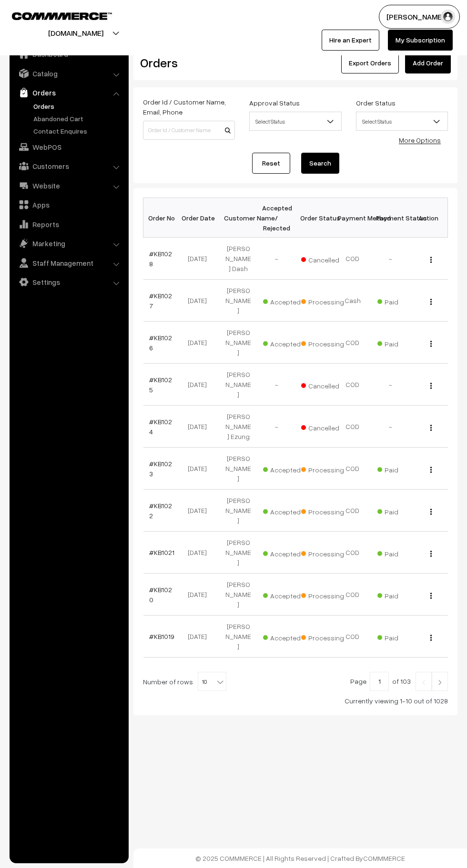 Image resolution: width=467 pixels, height=868 pixels. What do you see at coordinates (296, 700) in the screenshot?
I see `div: Currently viewing 1-10 out of 1028` at bounding box center [296, 700].